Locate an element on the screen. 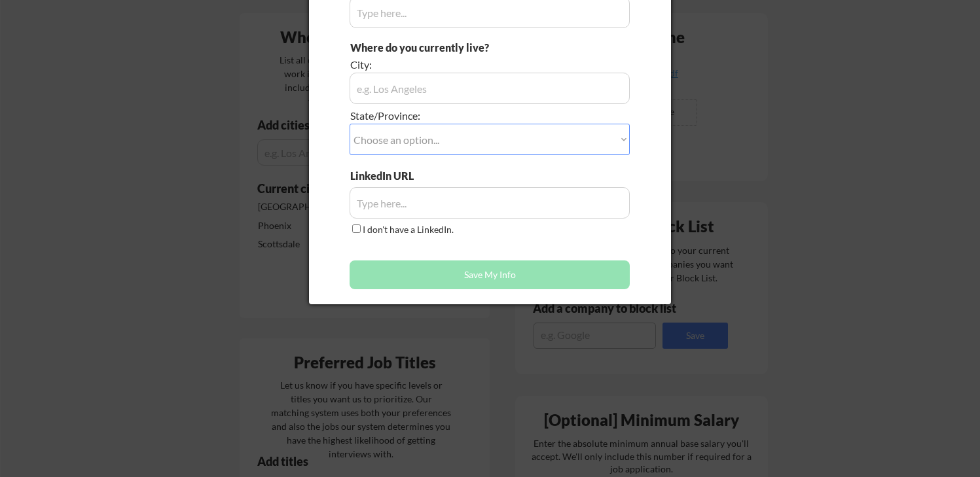  div: Where do you currently live? is located at coordinates (453, 47).